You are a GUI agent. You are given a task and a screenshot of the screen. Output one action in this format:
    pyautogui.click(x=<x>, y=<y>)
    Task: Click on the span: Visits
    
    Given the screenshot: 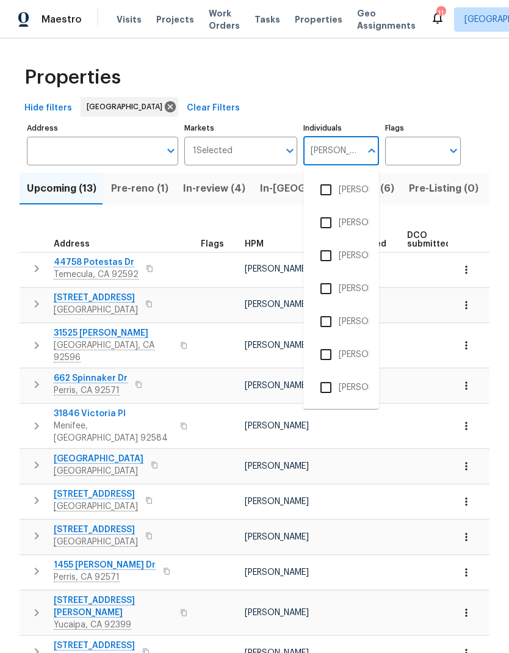 What is the action you would take?
    pyautogui.click(x=129, y=20)
    